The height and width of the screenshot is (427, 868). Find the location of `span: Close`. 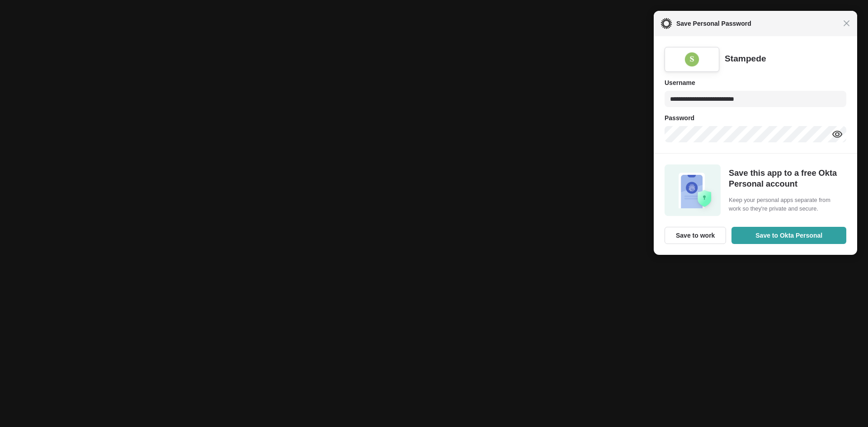

span: Close is located at coordinates (846, 23).